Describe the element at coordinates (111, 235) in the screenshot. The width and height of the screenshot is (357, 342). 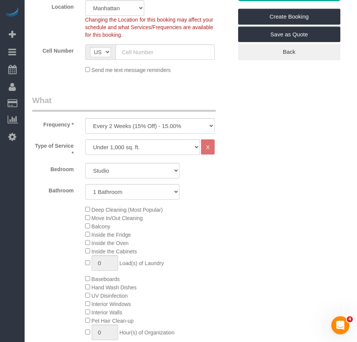
I see `span: Inside the Fridge` at that location.